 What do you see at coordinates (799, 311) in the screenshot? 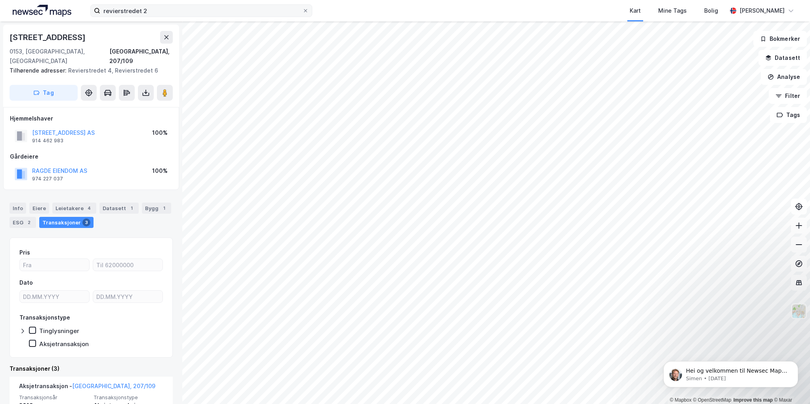
I see `img: Z` at bounding box center [799, 311].